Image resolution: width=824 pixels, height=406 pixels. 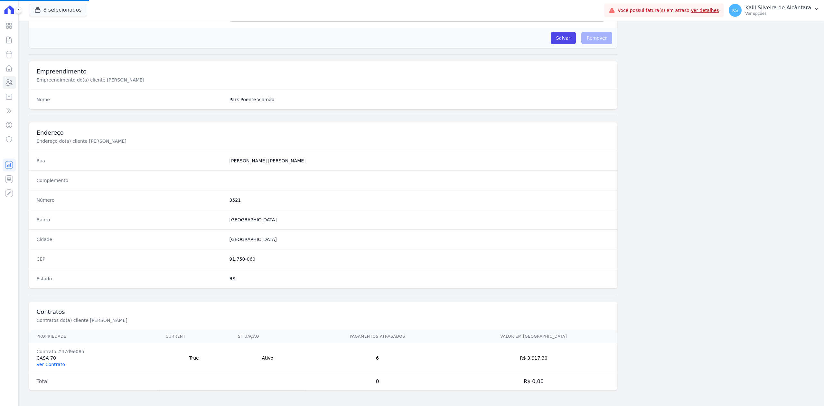 I want to click on p: Ver opções, so click(x=779, y=14).